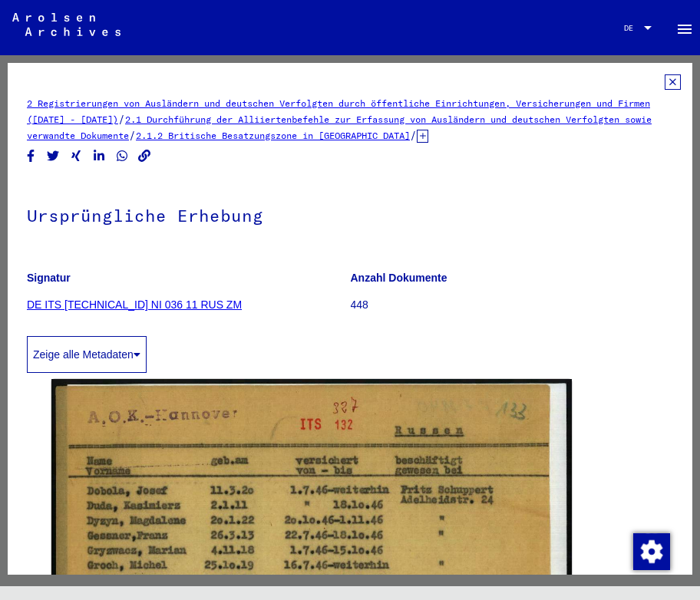 This screenshot has width=700, height=600. Describe the element at coordinates (651, 551) in the screenshot. I see `div: Zustimmung ändern` at that location.